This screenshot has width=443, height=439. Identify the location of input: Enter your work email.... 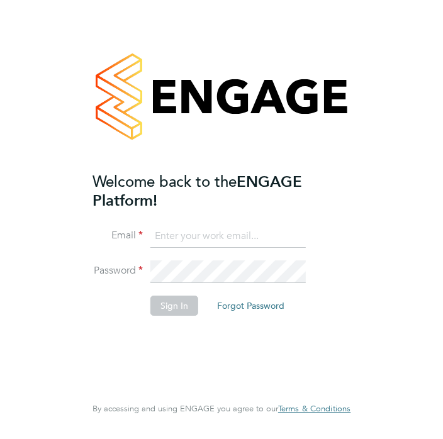
(228, 236).